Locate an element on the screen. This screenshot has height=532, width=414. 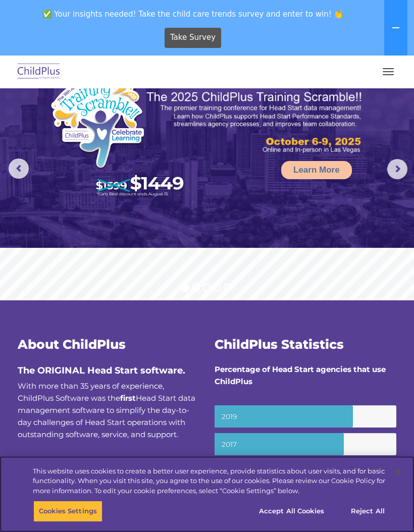
span: The ORIGINAL Head Start software. is located at coordinates (101, 371).